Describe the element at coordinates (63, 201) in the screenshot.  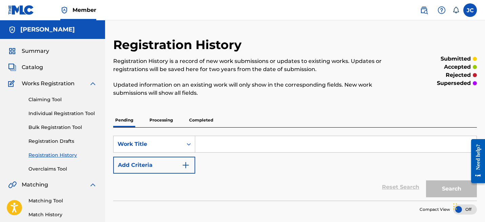
I see `a: Matching Tool` at that location.